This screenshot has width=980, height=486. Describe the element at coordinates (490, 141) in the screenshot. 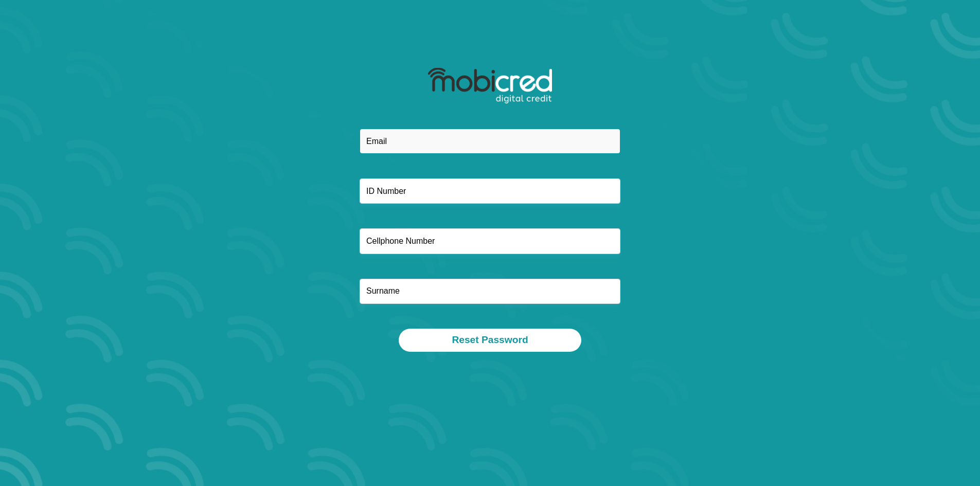

I see `input: Email` at that location.